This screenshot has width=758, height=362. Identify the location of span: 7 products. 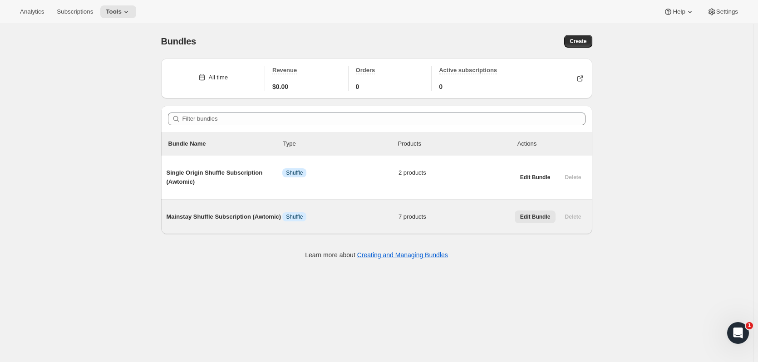
(457, 217).